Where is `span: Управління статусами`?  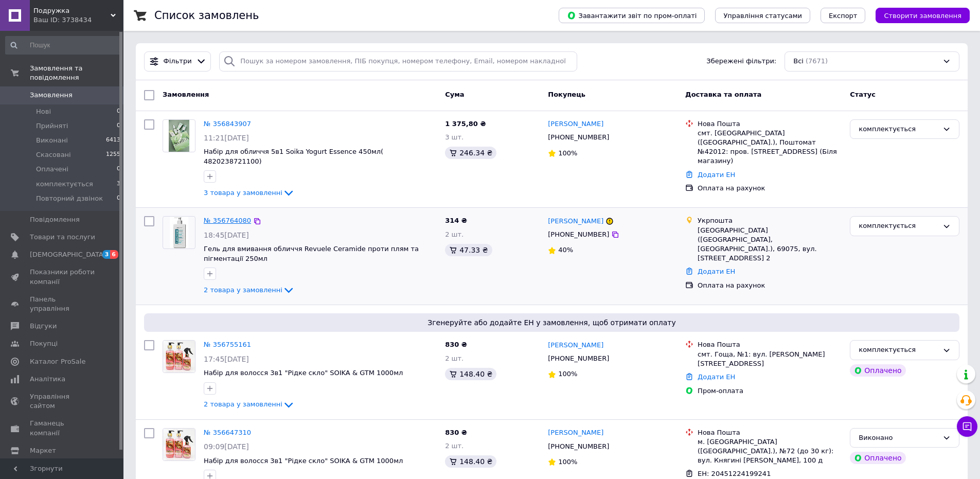 span: Управління статусами is located at coordinates (763, 16).